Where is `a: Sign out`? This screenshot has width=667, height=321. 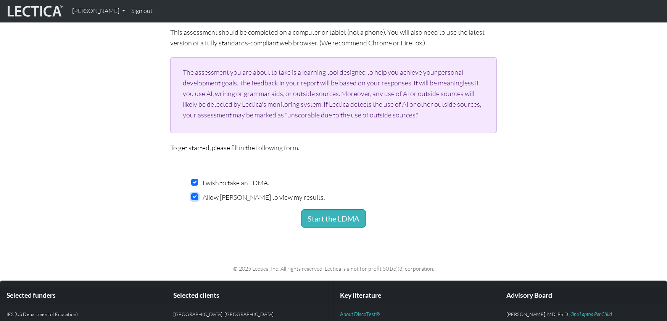 a: Sign out is located at coordinates (142, 11).